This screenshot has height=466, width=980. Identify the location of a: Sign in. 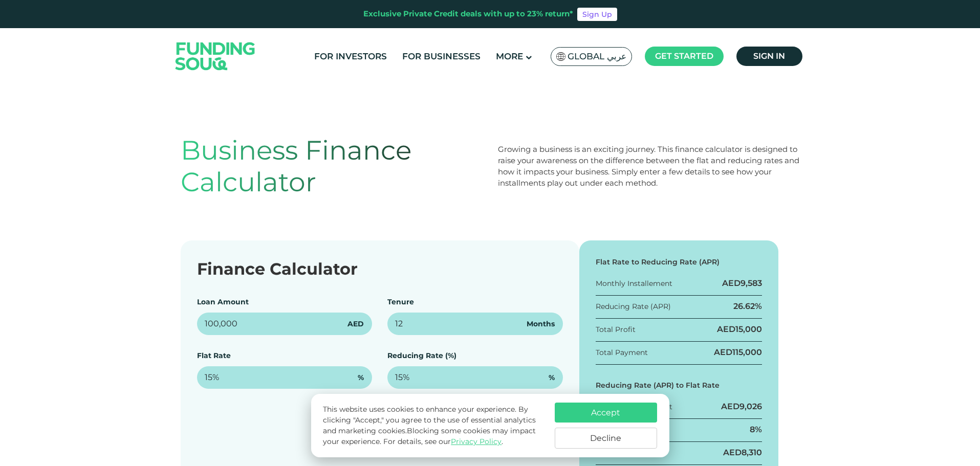
(769, 57).